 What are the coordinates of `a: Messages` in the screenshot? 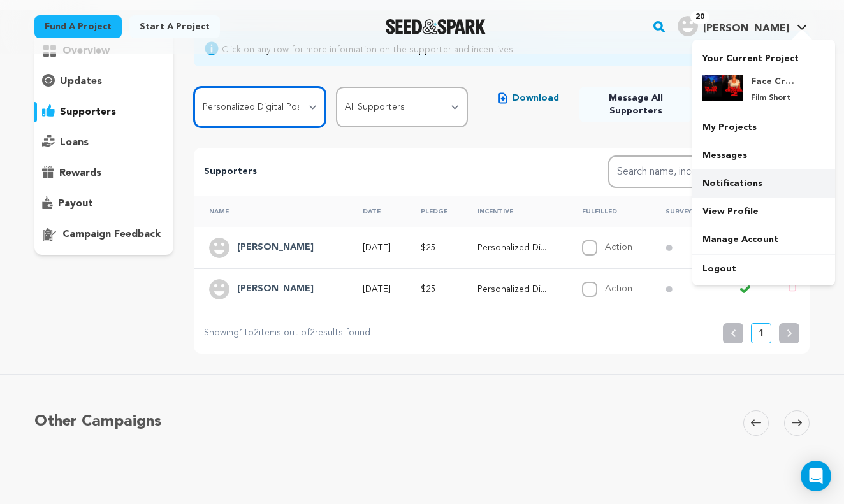 It's located at (763, 156).